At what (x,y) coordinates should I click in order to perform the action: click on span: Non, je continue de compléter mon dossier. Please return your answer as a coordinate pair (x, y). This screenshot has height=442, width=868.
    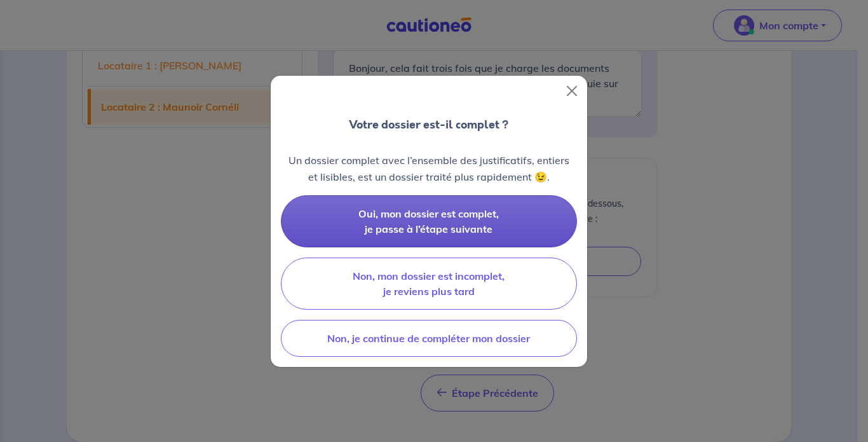
    Looking at the image, I should click on (428, 339).